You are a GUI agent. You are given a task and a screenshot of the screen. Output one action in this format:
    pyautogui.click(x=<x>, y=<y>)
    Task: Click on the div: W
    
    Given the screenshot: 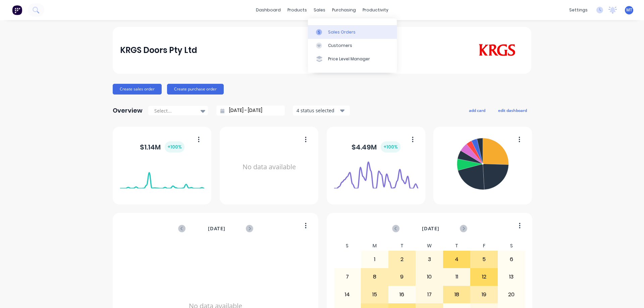 What is the action you would take?
    pyautogui.click(x=429, y=245)
    